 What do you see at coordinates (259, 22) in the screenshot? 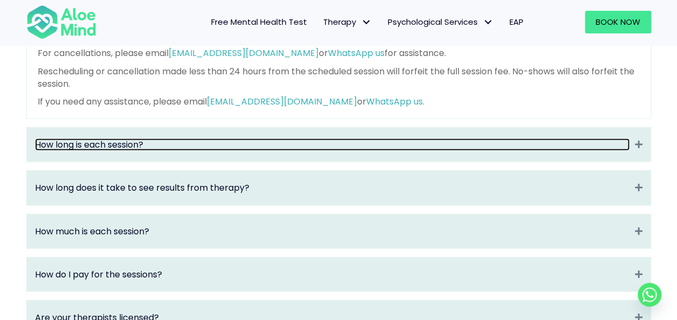
I see `a: Free Mental Health Test` at bounding box center [259, 22].